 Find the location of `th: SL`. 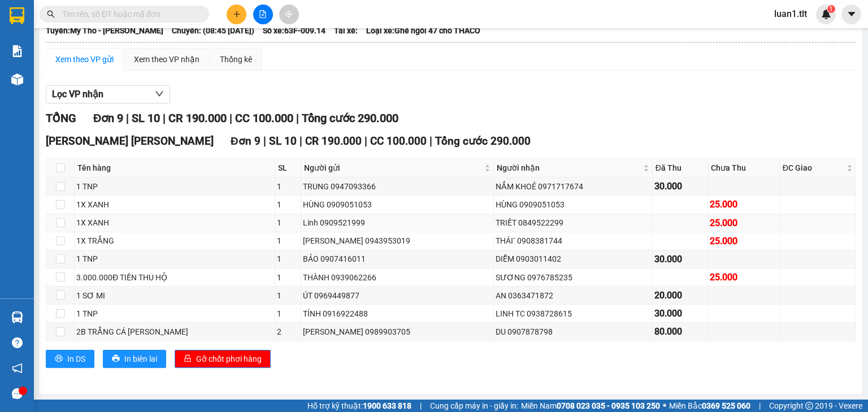

th: SL is located at coordinates (289, 168).